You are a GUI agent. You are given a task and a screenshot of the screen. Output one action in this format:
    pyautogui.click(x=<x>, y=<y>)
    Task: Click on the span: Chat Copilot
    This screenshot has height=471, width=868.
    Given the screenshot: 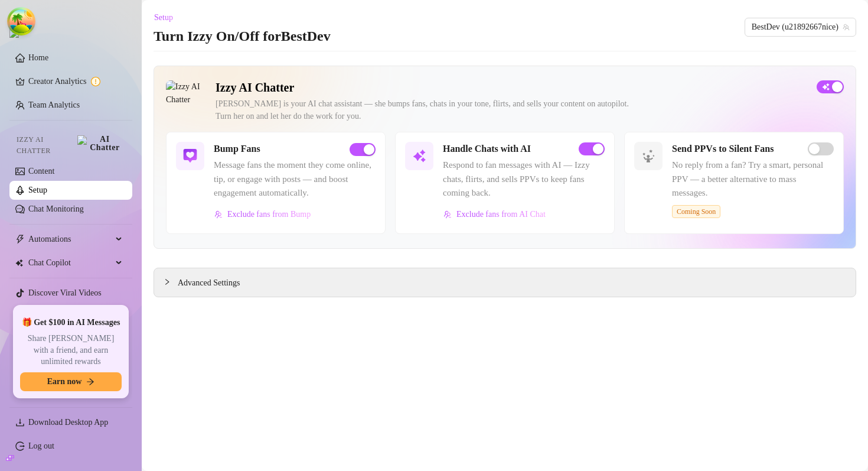 What is the action you would take?
    pyautogui.click(x=70, y=263)
    